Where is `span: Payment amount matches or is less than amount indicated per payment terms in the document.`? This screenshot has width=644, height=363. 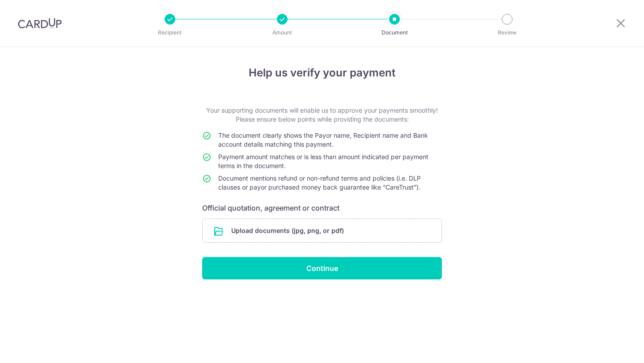
span: Payment amount matches or is less than amount indicated per payment terms in the document. is located at coordinates (323, 161).